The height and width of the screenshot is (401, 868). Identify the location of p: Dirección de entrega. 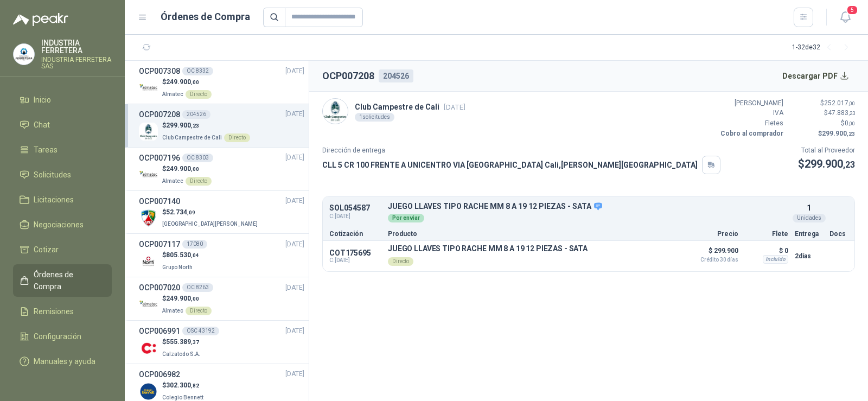
(521, 150).